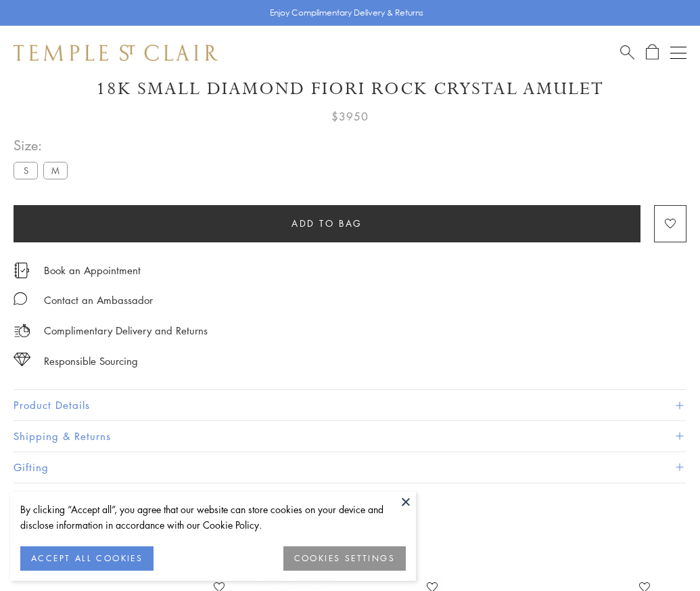  Describe the element at coordinates (22, 270) in the screenshot. I see `img: icon_appointment.svg` at that location.